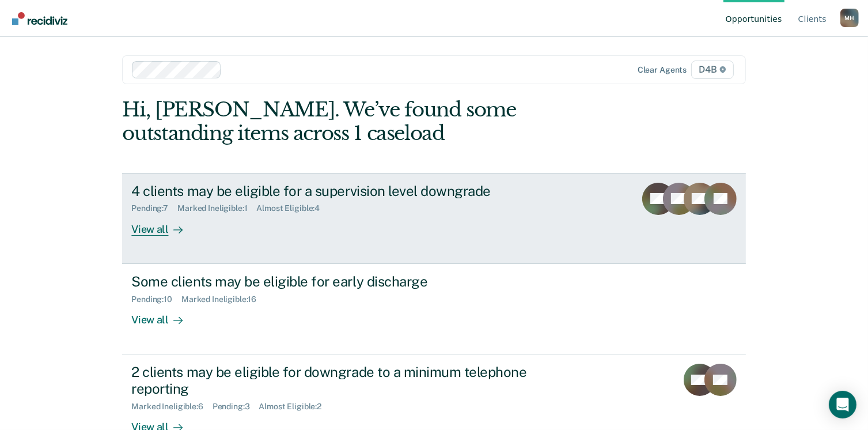  Describe the element at coordinates (40, 19) in the screenshot. I see `img: Recidiviz` at that location.